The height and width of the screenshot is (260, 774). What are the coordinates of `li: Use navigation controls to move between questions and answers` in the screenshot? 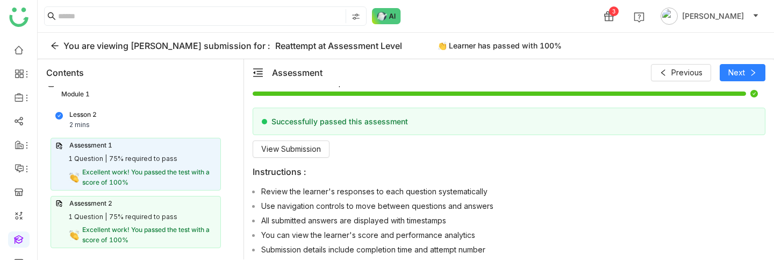 It's located at (513, 205).